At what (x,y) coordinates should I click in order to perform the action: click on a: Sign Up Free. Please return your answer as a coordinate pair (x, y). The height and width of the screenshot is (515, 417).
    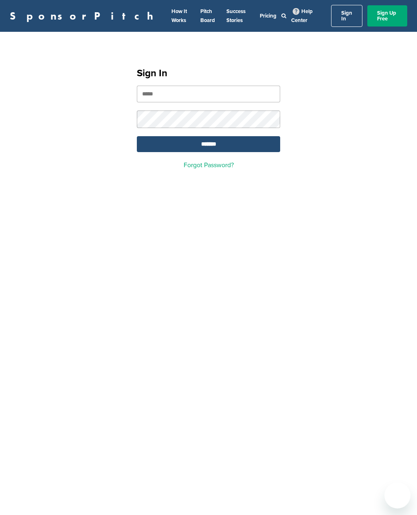
    Looking at the image, I should click on (388, 16).